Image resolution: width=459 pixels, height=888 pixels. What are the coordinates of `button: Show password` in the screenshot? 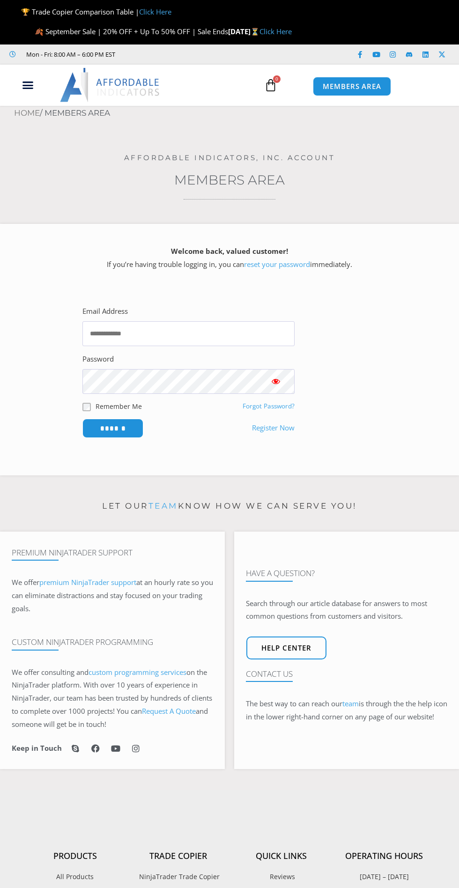 It's located at (276, 381).